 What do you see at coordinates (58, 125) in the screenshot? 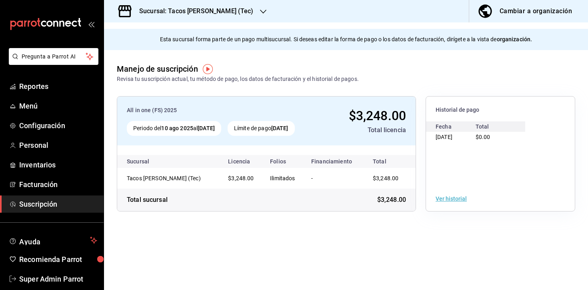
I see `span: Configuración` at bounding box center [58, 125].